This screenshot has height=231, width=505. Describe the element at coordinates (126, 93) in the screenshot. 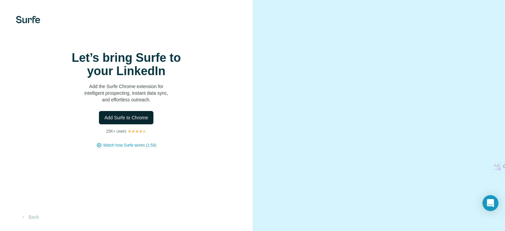

I see `p: Add the Surfe Chrome extension for intelligent prospecting, instant data sync, and effortless out...` at that location.